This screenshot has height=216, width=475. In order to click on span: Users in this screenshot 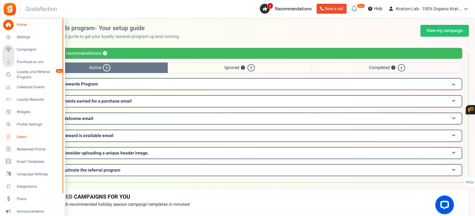, I will do `click(38, 137)`.